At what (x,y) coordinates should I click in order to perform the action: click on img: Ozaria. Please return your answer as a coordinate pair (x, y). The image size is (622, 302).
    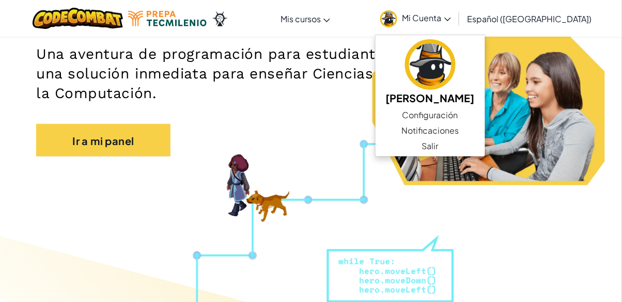
    Looking at the image, I should click on (220, 19).